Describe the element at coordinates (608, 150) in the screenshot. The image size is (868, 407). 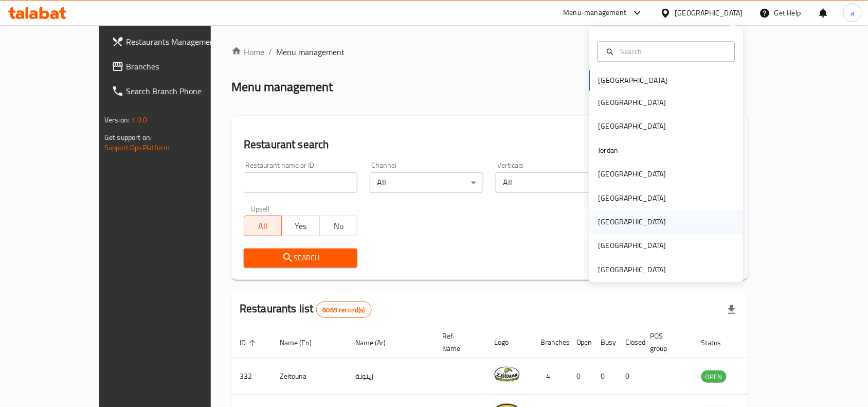
I see `div: Jordan` at that location.